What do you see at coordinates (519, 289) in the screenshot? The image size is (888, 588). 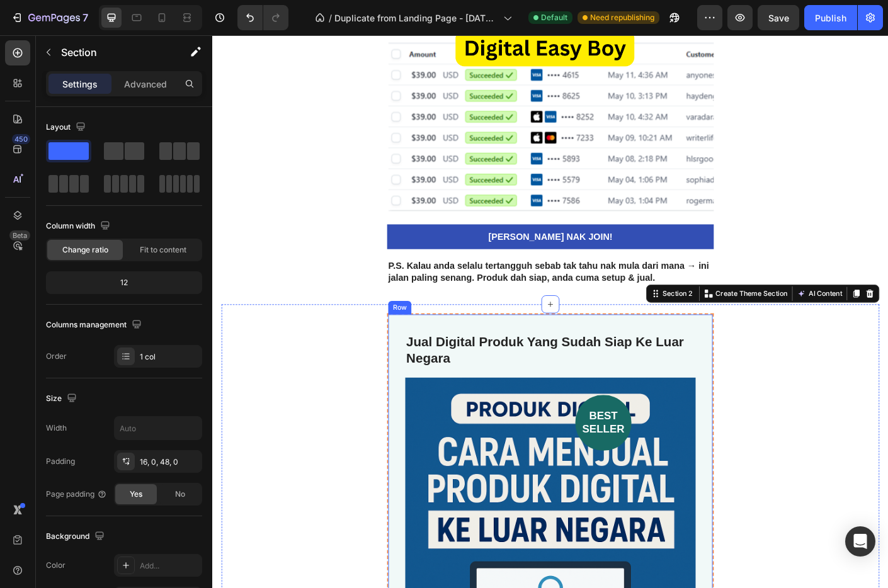 I see `div: Section 2` at bounding box center [519, 289].